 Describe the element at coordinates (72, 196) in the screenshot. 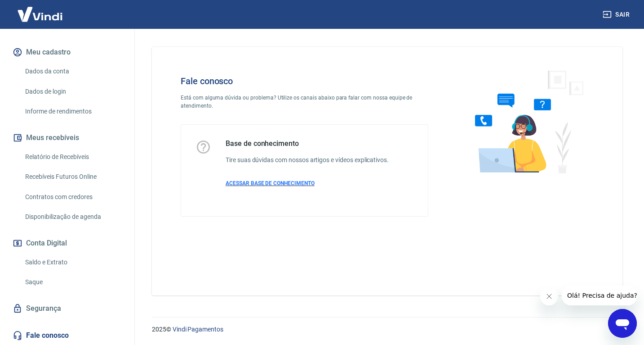

I see `a: Contratos com credores` at that location.